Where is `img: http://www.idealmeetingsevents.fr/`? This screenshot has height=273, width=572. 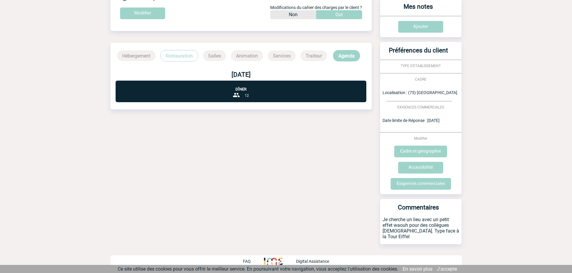 img: http://www.idealmeetingsevents.fr/ is located at coordinates (273, 262).